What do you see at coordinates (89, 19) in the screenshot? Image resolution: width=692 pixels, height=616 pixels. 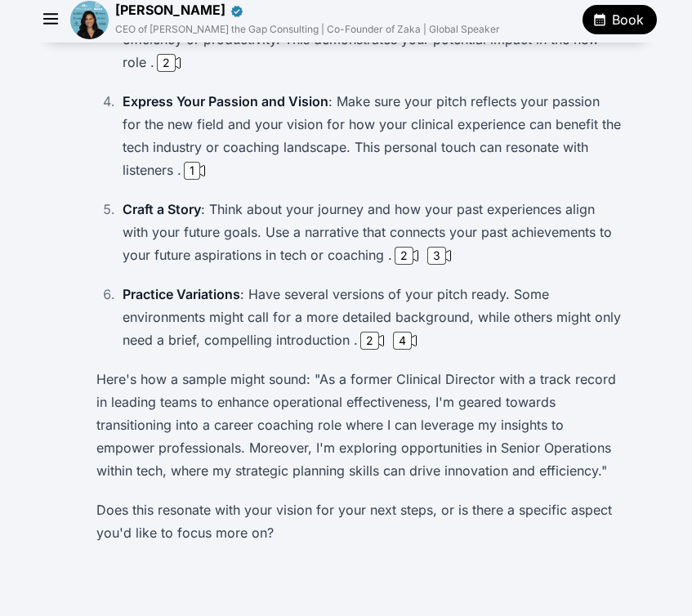 I see `img: avatar of Devika Brij` at bounding box center [89, 19].